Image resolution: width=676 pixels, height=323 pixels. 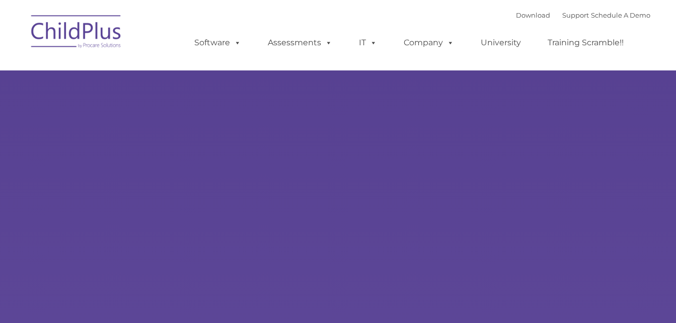 I want to click on a: Download, so click(x=533, y=15).